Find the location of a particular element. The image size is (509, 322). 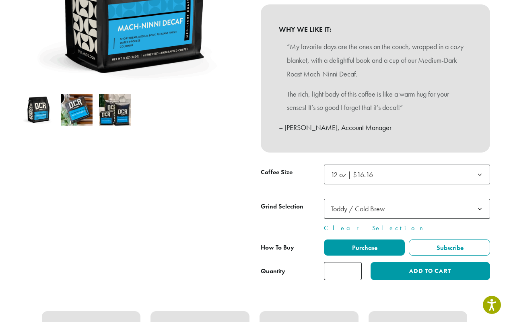

img: Mach-Ninni Decaf - Image 2 is located at coordinates (77, 110).